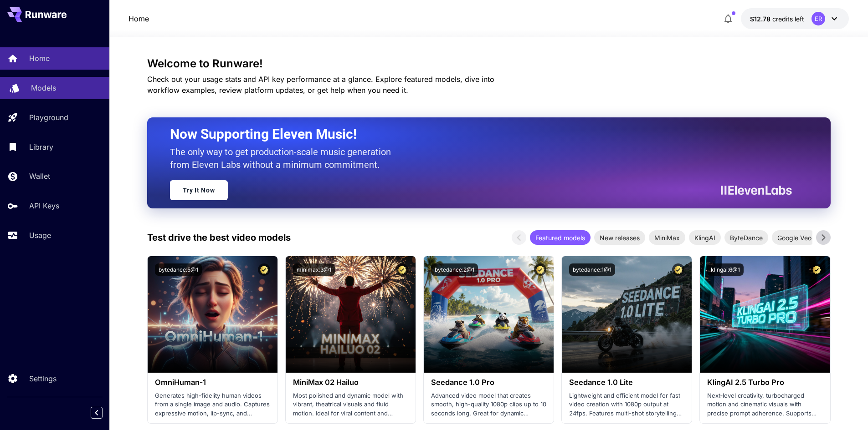 This screenshot has height=430, width=868. I want to click on button: minimax:3@1, so click(314, 269).